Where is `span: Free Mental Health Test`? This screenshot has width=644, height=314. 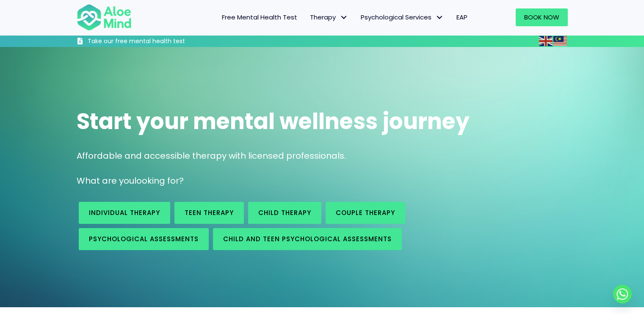
span: Free Mental Health Test is located at coordinates (260, 17).